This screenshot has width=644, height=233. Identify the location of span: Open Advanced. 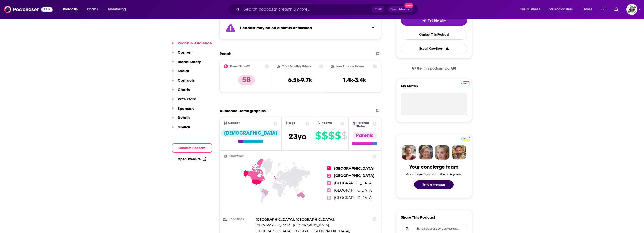
(401, 9).